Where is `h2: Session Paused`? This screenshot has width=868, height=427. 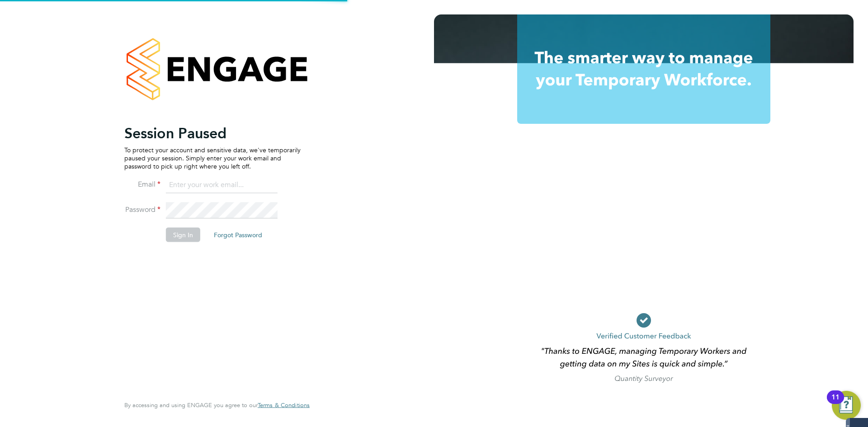 h2: Session Paused is located at coordinates (212, 133).